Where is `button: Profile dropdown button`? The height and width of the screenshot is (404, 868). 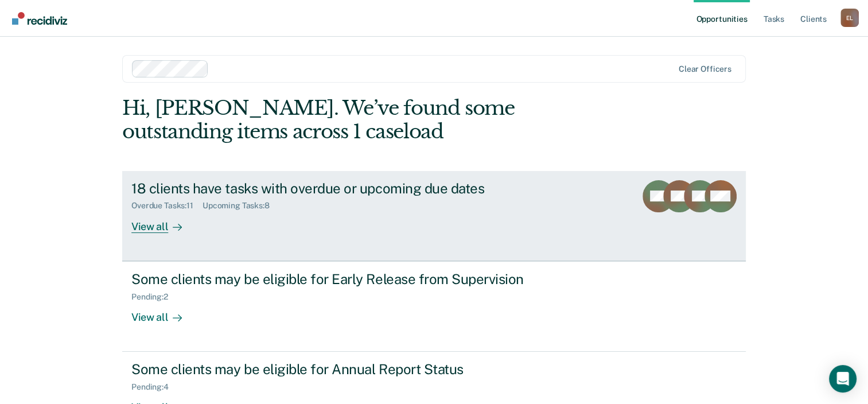
button: Profile dropdown button is located at coordinates (849, 18).